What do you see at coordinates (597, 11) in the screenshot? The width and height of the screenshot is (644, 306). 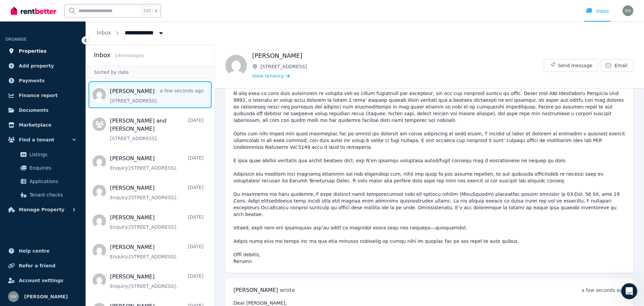 I see `div: Inbox` at bounding box center [597, 11].